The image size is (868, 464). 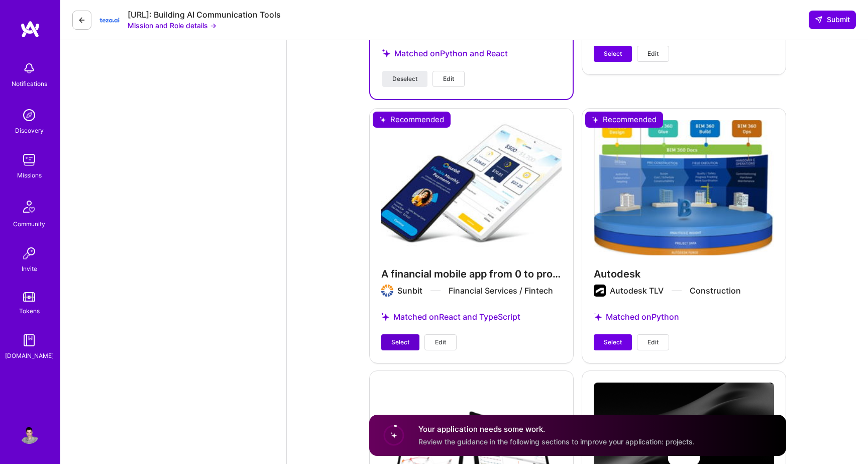 I want to click on img: bell, so click(x=29, y=68).